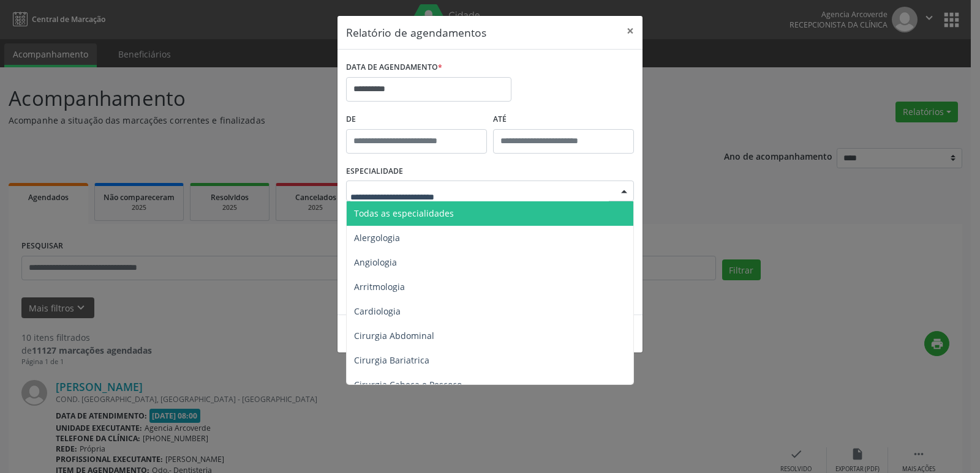  I want to click on label: ESPECIALIDADE, so click(374, 171).